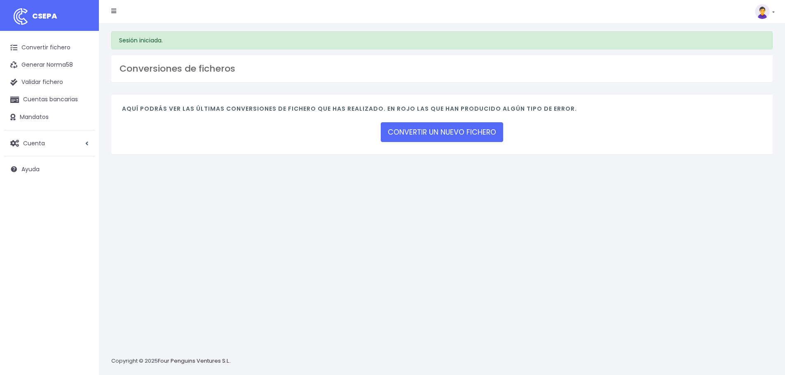 The image size is (785, 375). I want to click on span: Cuenta, so click(34, 143).